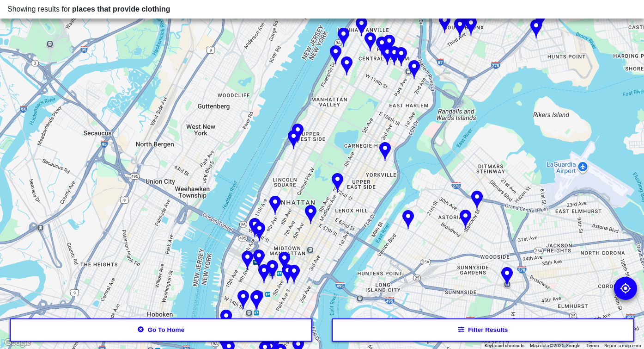 This screenshot has height=349, width=644. What do you see at coordinates (626, 288) in the screenshot?
I see `img: go to my location` at bounding box center [626, 288].